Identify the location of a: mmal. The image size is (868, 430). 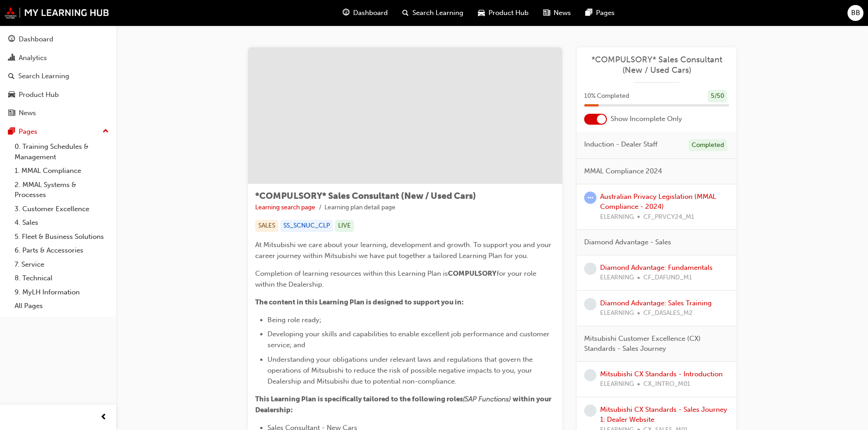
(57, 12).